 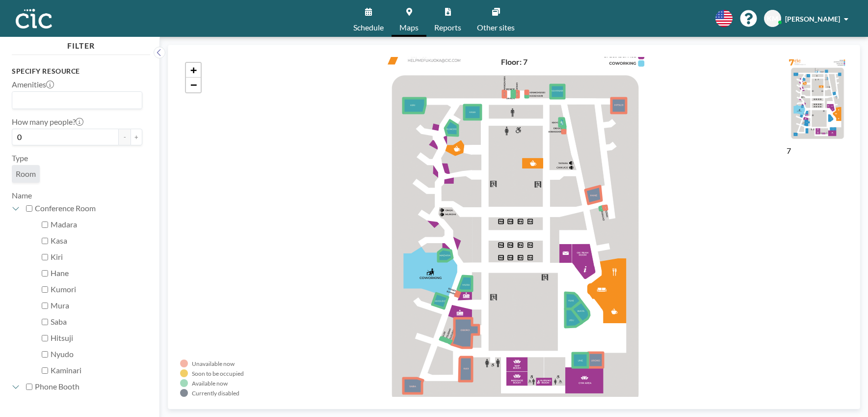 What do you see at coordinates (448, 27) in the screenshot?
I see `span: Reports` at bounding box center [448, 27].